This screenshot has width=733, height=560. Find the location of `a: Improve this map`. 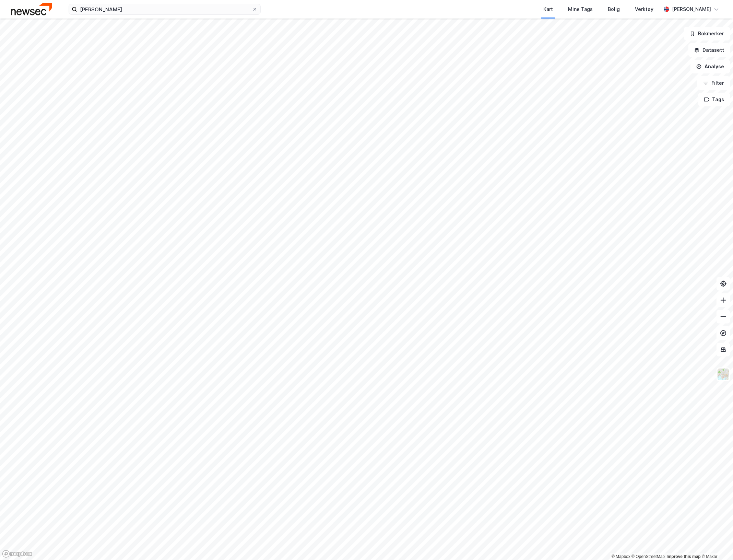

a: Improve this map is located at coordinates (683, 556).